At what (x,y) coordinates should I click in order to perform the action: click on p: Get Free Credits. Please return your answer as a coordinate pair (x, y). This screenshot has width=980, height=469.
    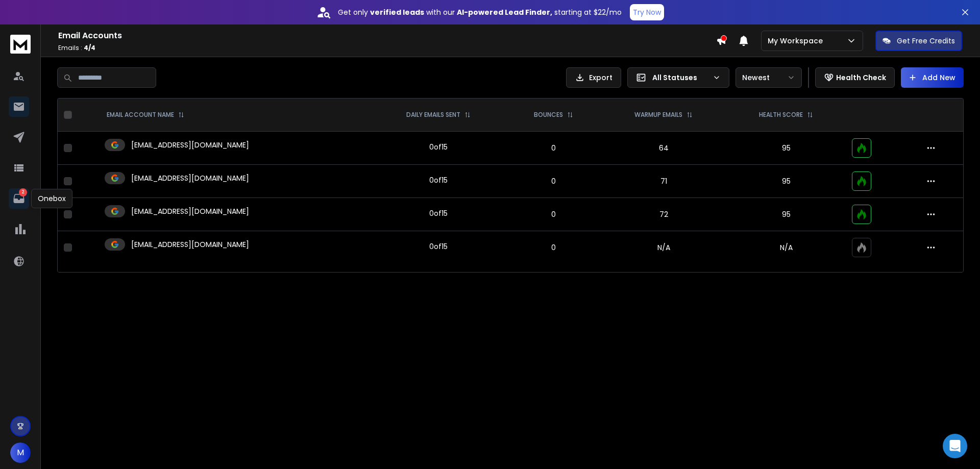
    Looking at the image, I should click on (925, 40).